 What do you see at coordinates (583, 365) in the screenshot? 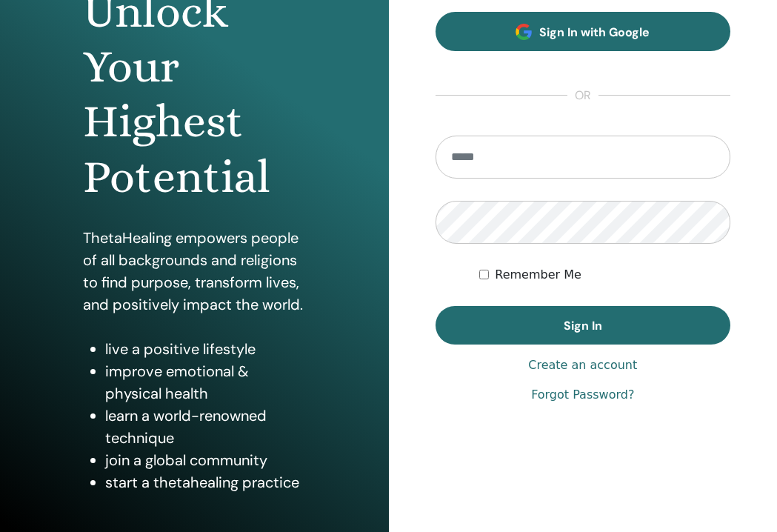
I see `a: Create an account` at bounding box center [583, 365].